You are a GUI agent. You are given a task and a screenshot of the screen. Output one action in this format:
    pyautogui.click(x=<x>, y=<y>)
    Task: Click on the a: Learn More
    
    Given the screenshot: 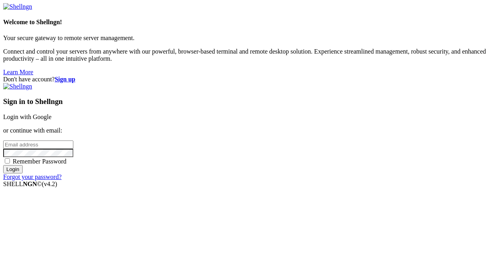 What is the action you would take?
    pyautogui.click(x=18, y=72)
    